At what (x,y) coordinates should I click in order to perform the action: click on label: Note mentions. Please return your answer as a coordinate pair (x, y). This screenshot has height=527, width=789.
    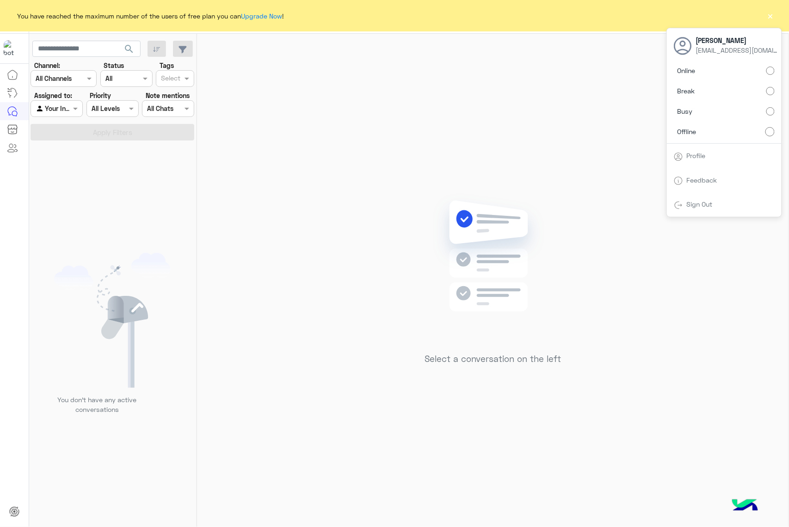
    Looking at the image, I should click on (168, 95).